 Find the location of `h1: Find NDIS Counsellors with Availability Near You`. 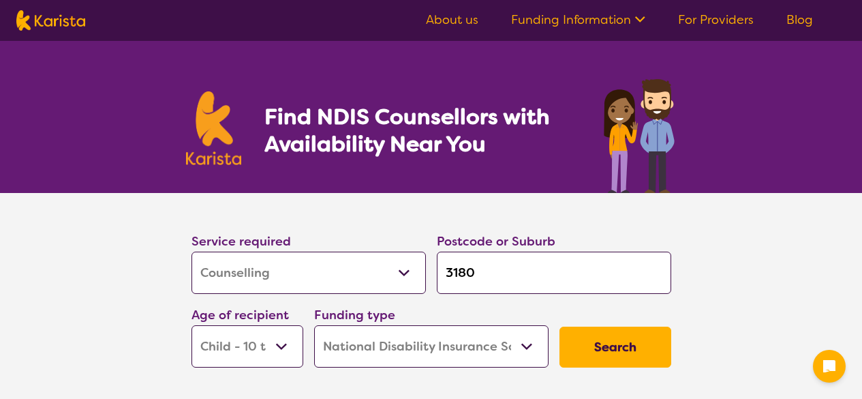

h1: Find NDIS Counsellors with Availability Near You is located at coordinates (418, 130).